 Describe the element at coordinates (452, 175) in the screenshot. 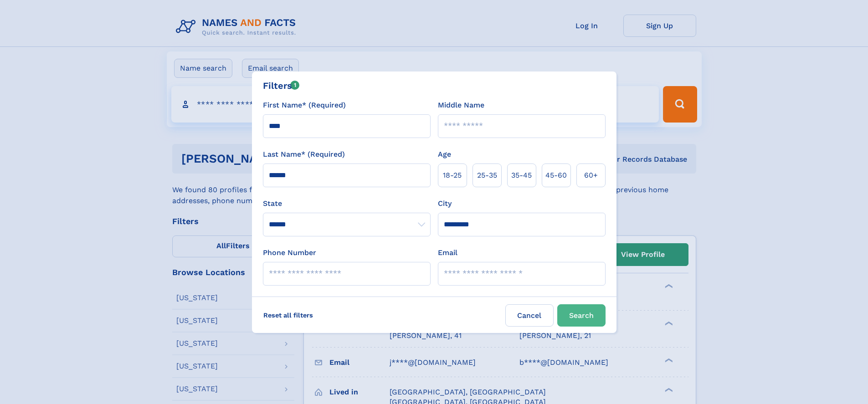

I see `span: 18‑25` at that location.